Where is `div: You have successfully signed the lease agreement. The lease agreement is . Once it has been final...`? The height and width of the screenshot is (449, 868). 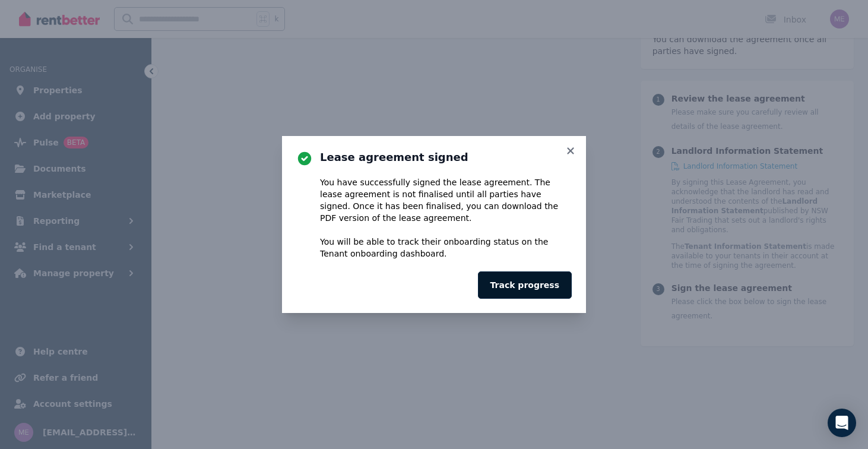 div: You have successfully signed the lease agreement. The lease agreement is . Once it has been final... is located at coordinates (446, 218).